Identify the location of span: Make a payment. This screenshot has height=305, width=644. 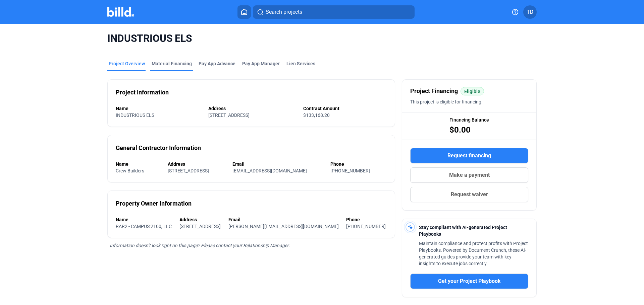
(469, 175).